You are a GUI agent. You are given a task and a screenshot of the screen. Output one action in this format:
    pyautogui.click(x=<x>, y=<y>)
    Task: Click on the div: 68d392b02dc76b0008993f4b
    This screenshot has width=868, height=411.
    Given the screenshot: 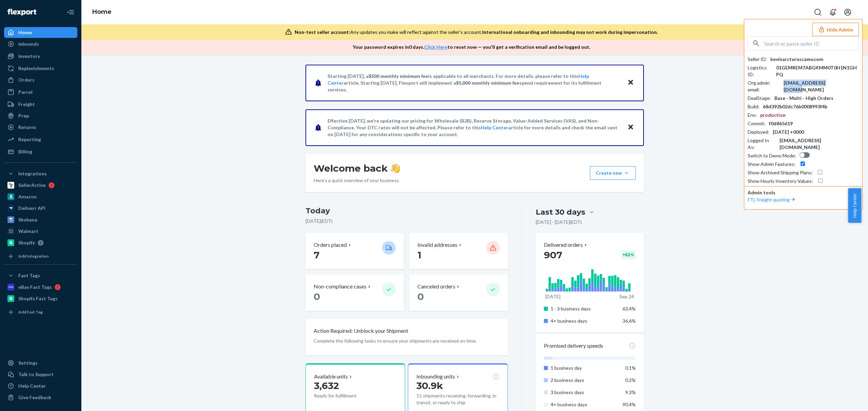 What is the action you would take?
    pyautogui.click(x=795, y=107)
    